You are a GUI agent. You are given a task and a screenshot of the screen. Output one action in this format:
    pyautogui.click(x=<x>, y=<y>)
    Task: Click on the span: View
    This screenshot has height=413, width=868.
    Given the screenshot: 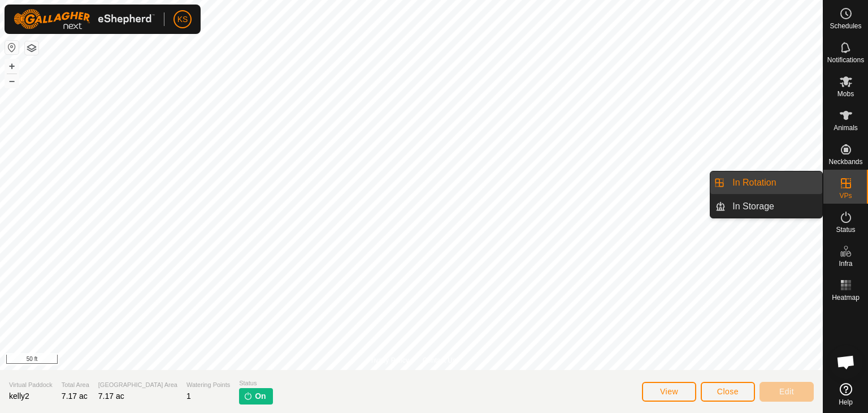 What is the action you would take?
    pyautogui.click(x=669, y=392)
    